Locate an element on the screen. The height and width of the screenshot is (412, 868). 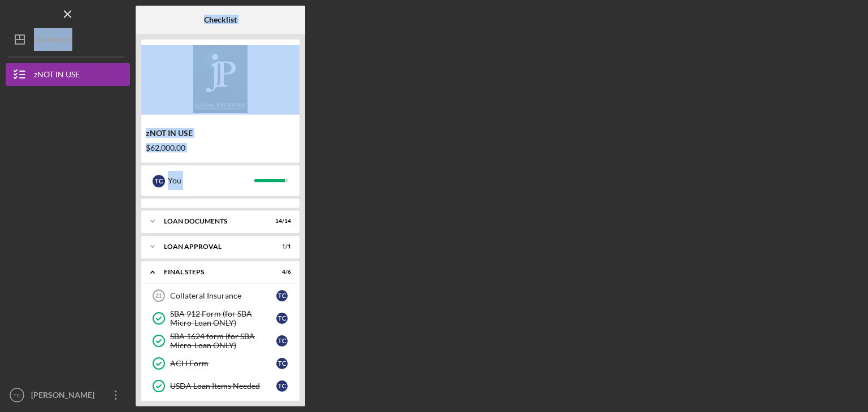
b: Checklist is located at coordinates (221, 20).